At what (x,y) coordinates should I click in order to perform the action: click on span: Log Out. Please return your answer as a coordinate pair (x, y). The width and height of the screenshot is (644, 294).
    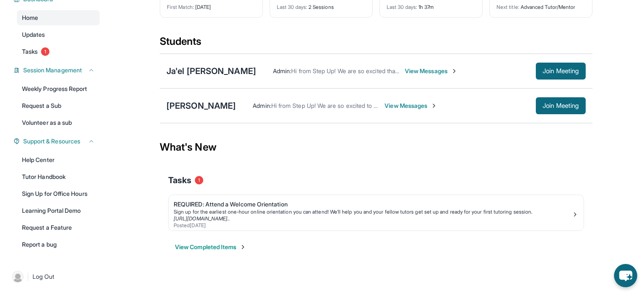
    Looking at the image, I should click on (44, 277).